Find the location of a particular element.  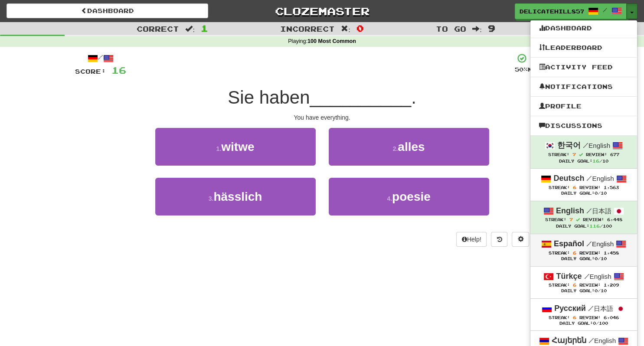

span: poesie is located at coordinates (411, 197).